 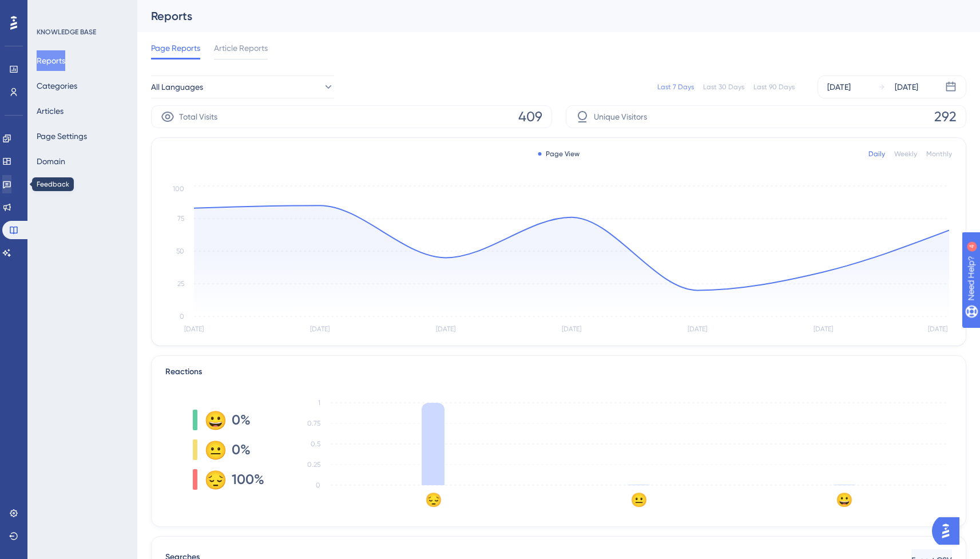 What do you see at coordinates (181, 218) in the screenshot?
I see `tspan: 75` at bounding box center [181, 218].